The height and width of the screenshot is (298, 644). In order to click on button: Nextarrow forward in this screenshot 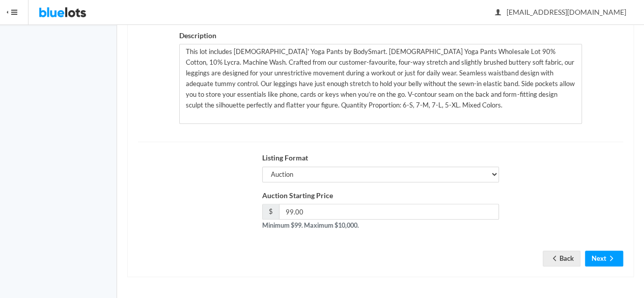, I will do `click(604, 258)`.